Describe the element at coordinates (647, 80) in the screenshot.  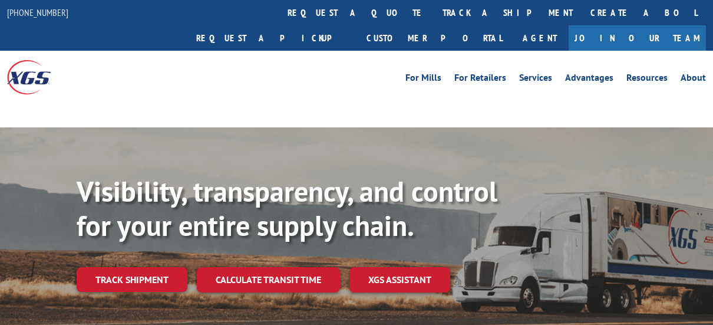
I see `a: Resources` at that location.